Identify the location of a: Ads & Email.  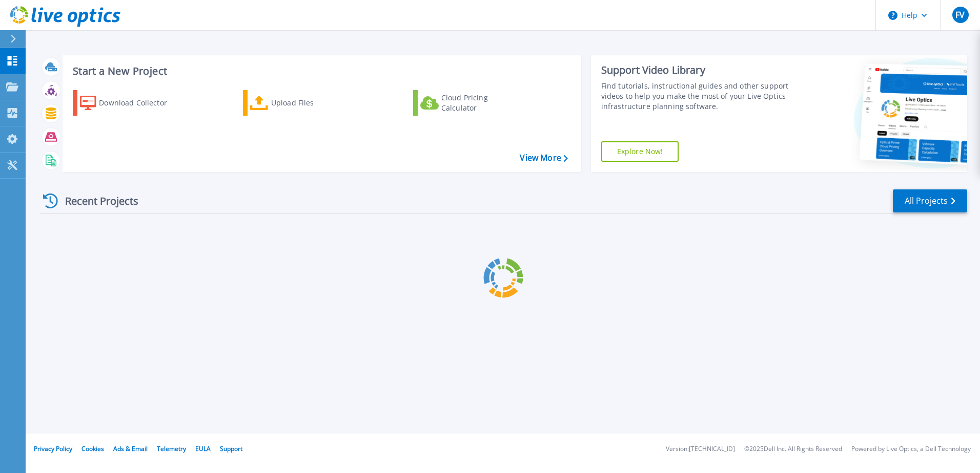
(130, 449).